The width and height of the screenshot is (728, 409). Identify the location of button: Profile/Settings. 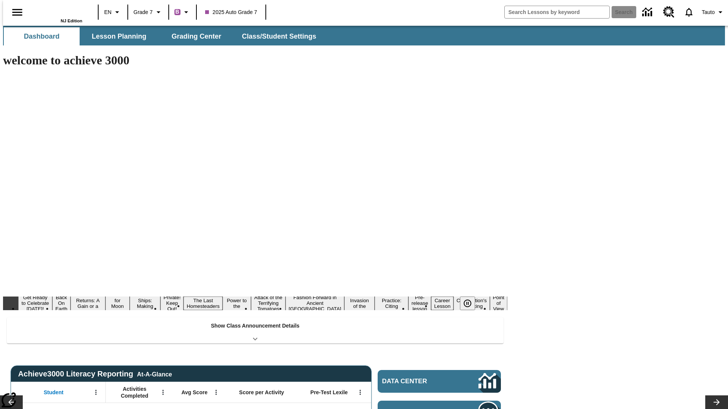
(713, 12).